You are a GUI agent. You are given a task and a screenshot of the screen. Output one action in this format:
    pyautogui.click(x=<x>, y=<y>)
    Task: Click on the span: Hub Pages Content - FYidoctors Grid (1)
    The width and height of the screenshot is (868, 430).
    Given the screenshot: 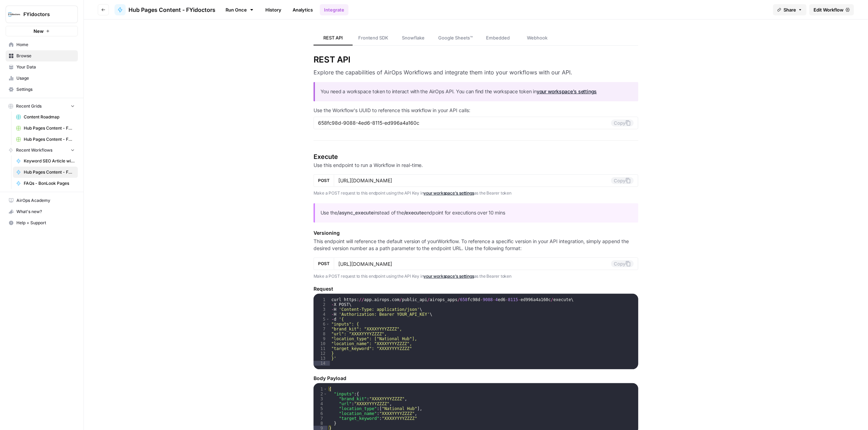 What is the action you would take?
    pyautogui.click(x=49, y=128)
    